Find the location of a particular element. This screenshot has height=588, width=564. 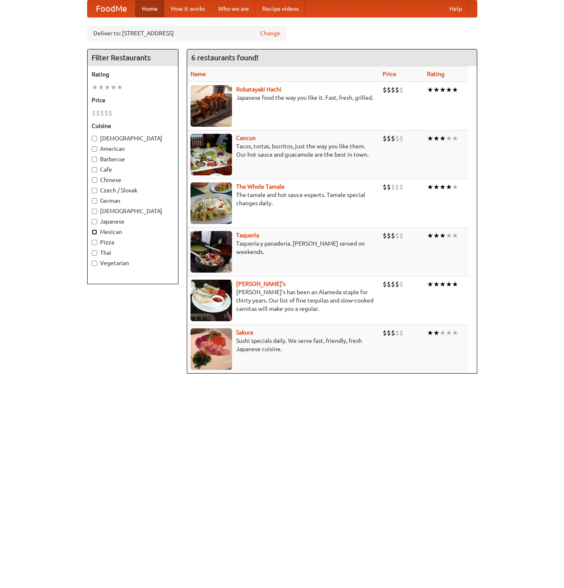

a: Who we are is located at coordinates (234, 9).